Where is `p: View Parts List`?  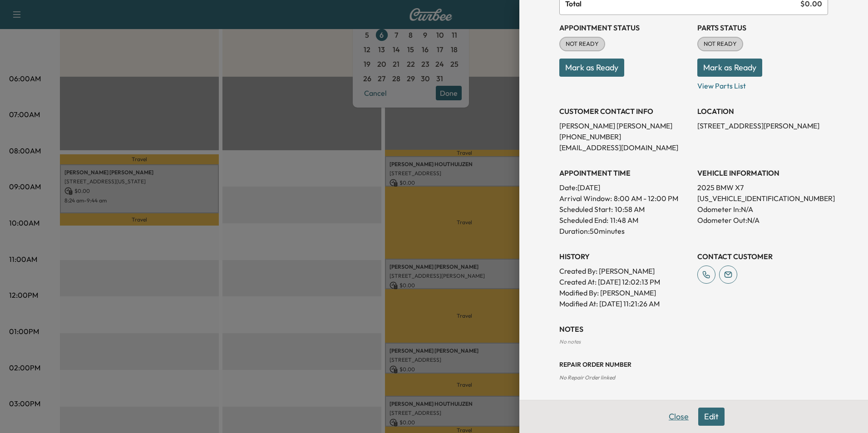 p: View Parts List is located at coordinates (762, 84).